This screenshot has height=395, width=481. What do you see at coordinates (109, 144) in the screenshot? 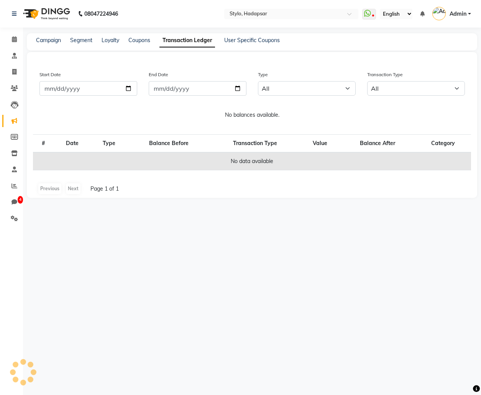
I see `th: Type` at bounding box center [109, 144].